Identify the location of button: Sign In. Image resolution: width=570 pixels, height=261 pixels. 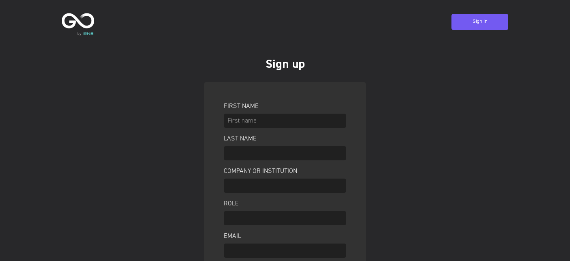
(480, 22).